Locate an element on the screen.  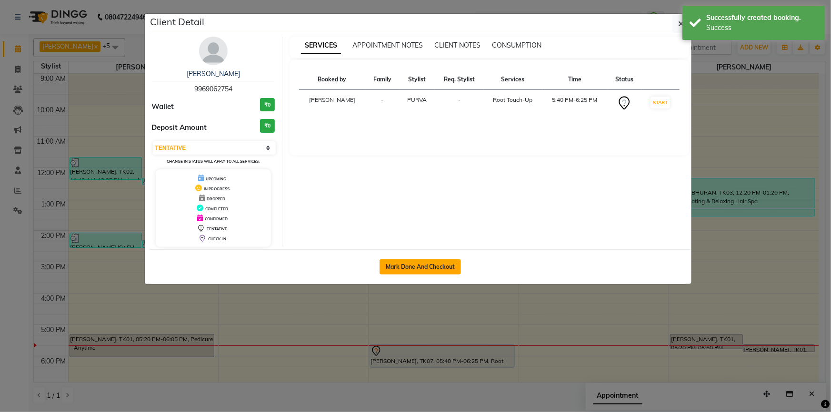
span: 9969062754 is located at coordinates (213, 89).